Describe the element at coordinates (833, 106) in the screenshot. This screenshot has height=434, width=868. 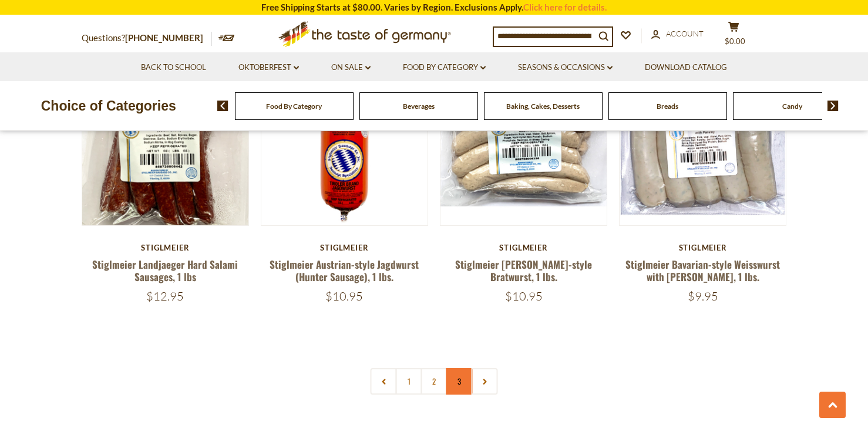
I see `img: next arrow` at that location.